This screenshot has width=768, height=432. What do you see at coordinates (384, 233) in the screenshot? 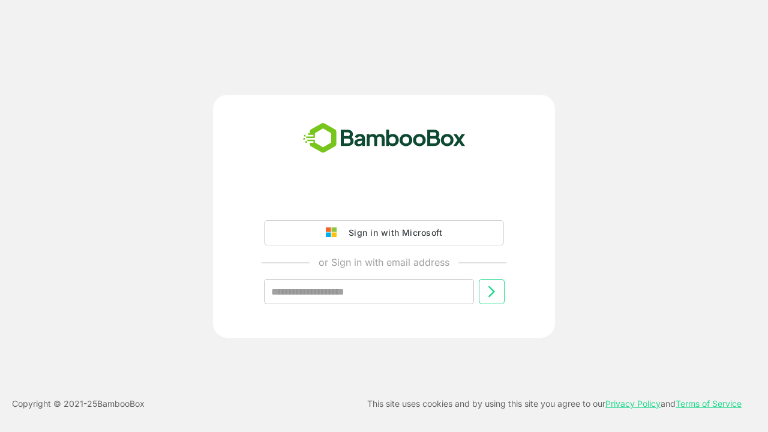
I see `button: Sign in with Microsoft` at bounding box center [384, 233].